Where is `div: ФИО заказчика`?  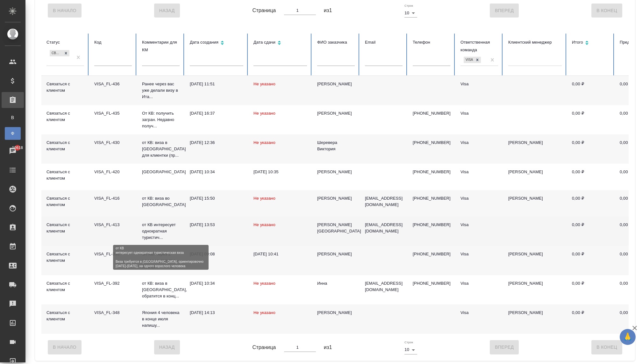
div: ФИО заказчика is located at coordinates (336, 42).